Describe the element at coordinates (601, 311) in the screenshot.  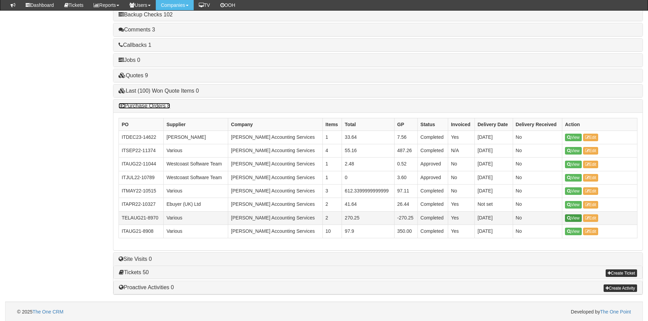
I see `span: Developed by` at that location.